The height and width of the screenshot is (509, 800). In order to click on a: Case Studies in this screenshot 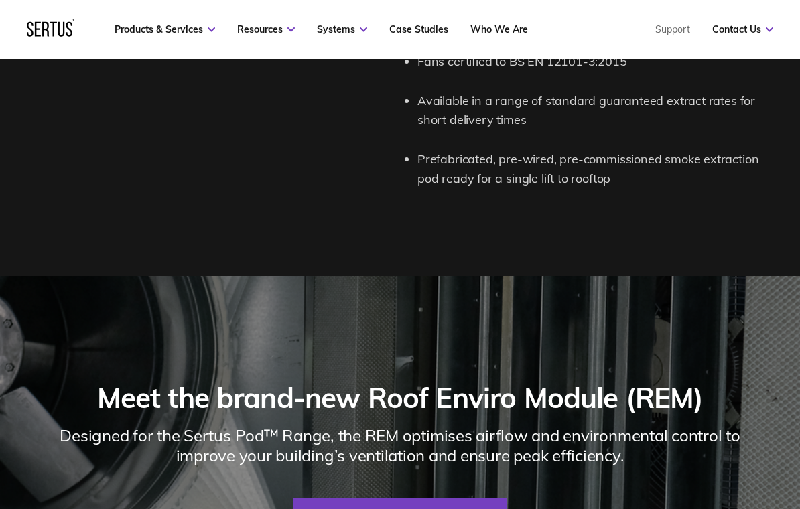, I will do `click(419, 29)`.